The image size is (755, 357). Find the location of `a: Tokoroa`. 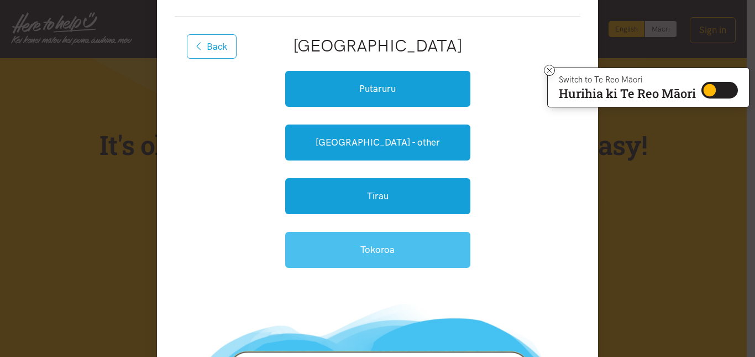

a: Tokoroa is located at coordinates (378, 249).